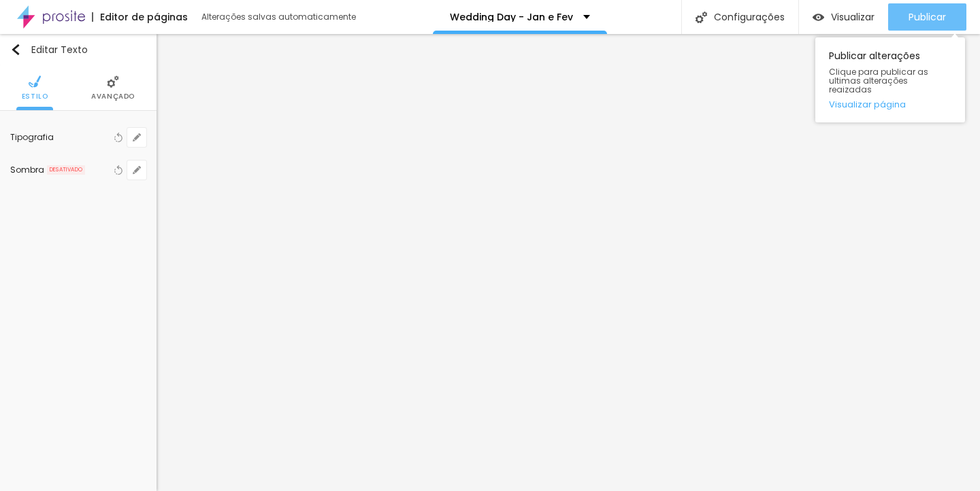 This screenshot has width=980, height=491. I want to click on img: view-1.svg, so click(818, 17).